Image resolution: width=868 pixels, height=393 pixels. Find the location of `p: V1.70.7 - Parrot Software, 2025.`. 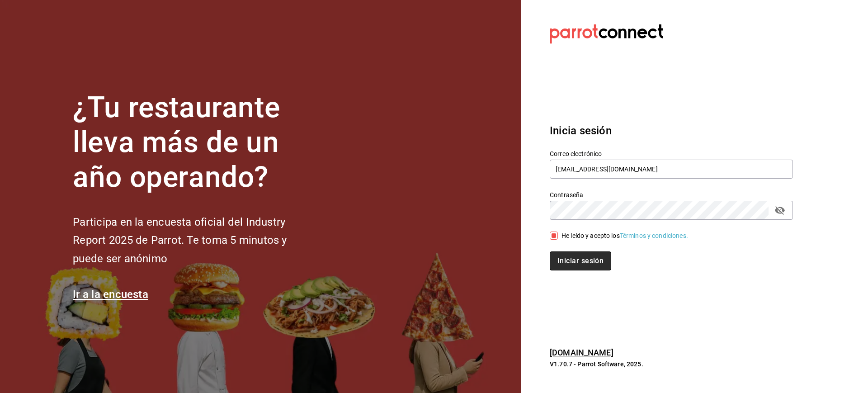

p: V1.70.7 - Parrot Software, 2025. is located at coordinates (672, 364).